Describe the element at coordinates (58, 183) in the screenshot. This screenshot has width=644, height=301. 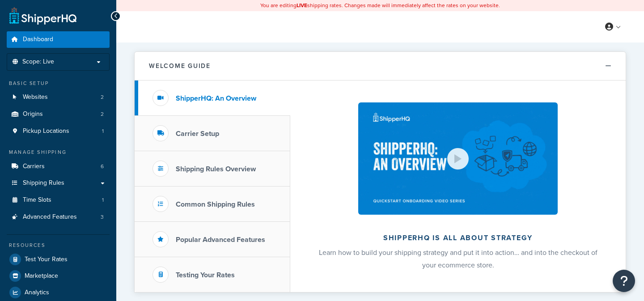
I see `li: Shipping Rules` at that location.